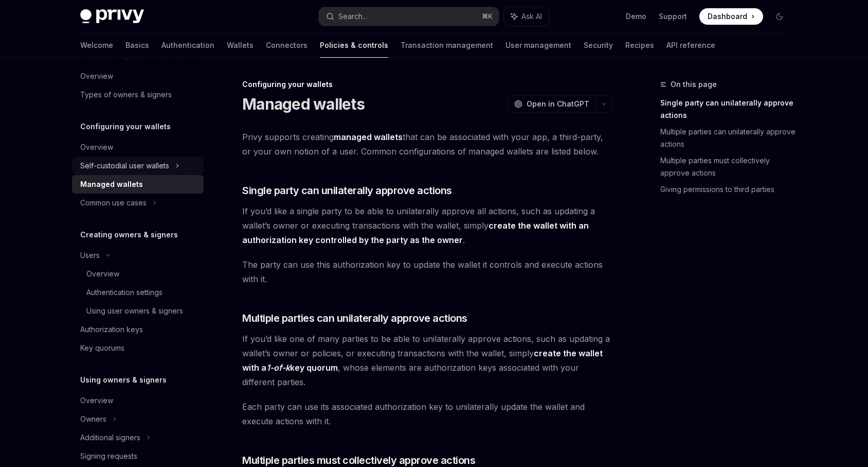  What do you see at coordinates (110, 438) in the screenshot?
I see `div: Additional signers` at bounding box center [110, 438].